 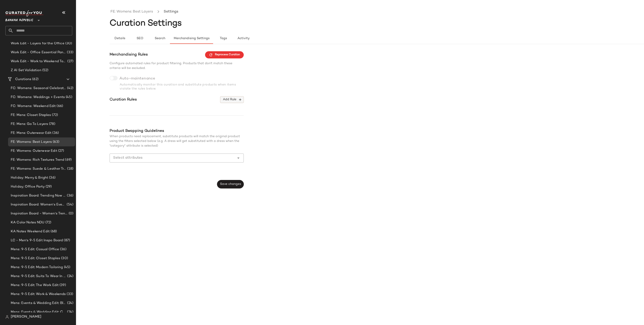 What do you see at coordinates (66, 241) in the screenshot?
I see `span: (87)` at bounding box center [66, 241].